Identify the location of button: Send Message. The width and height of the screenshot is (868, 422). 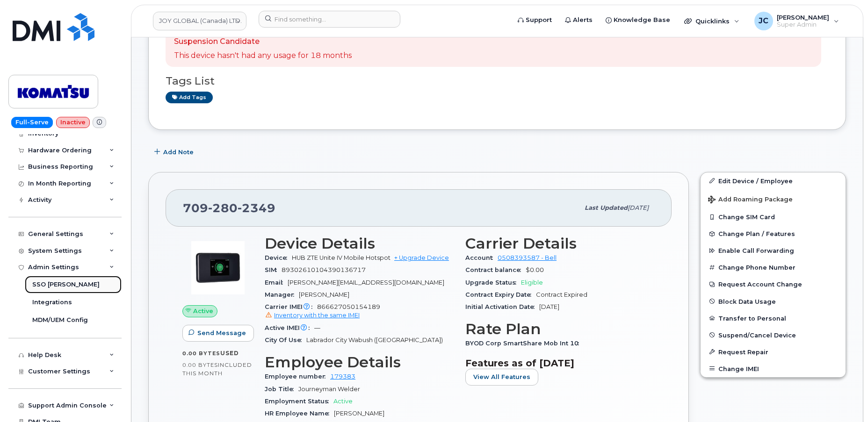
(218, 333).